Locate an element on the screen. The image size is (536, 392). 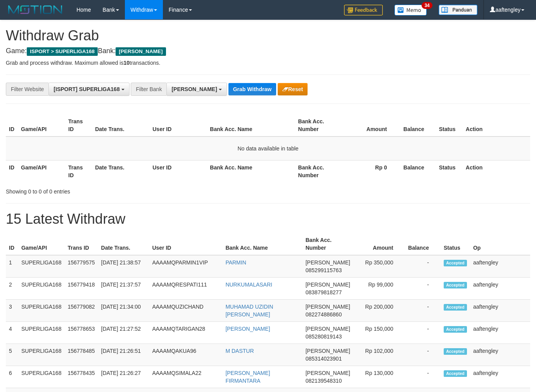
td: AAAAMQPARMIN1VIP is located at coordinates (185, 267).